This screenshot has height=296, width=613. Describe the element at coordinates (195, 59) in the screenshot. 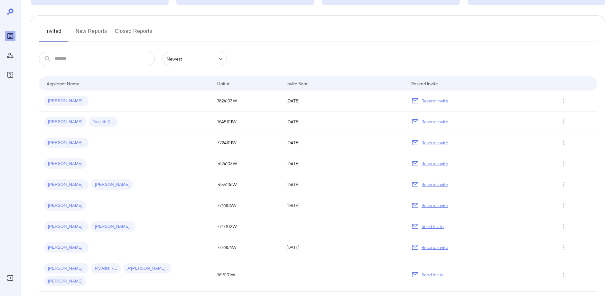

I see `div: Newest` at that location.